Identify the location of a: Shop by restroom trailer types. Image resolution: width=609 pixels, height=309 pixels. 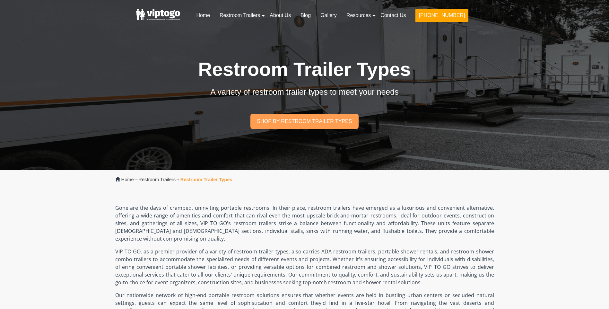
(304, 121).